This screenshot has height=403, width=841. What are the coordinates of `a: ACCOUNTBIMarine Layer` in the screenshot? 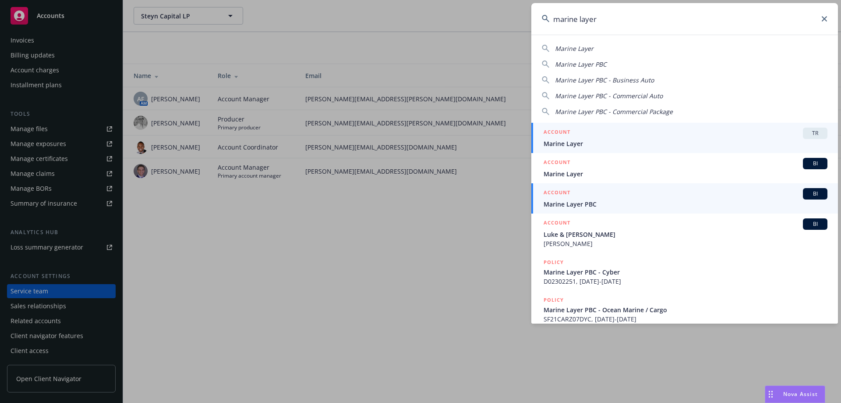 It's located at (685, 168).